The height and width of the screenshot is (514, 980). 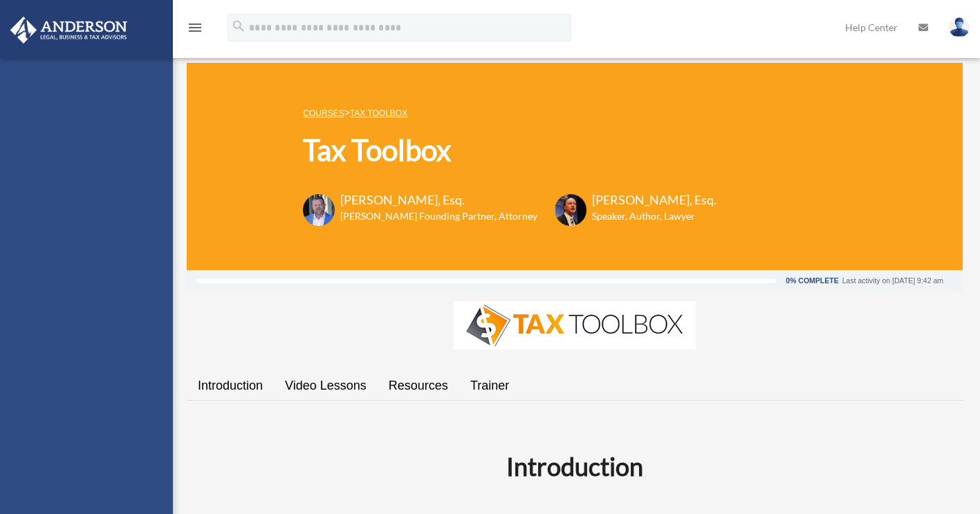 I want to click on div: 0% Complete, so click(x=812, y=280).